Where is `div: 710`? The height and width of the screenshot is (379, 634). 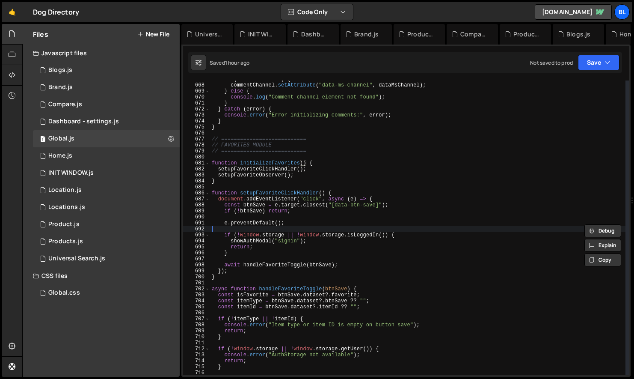 div: 710 is located at coordinates (196, 337).